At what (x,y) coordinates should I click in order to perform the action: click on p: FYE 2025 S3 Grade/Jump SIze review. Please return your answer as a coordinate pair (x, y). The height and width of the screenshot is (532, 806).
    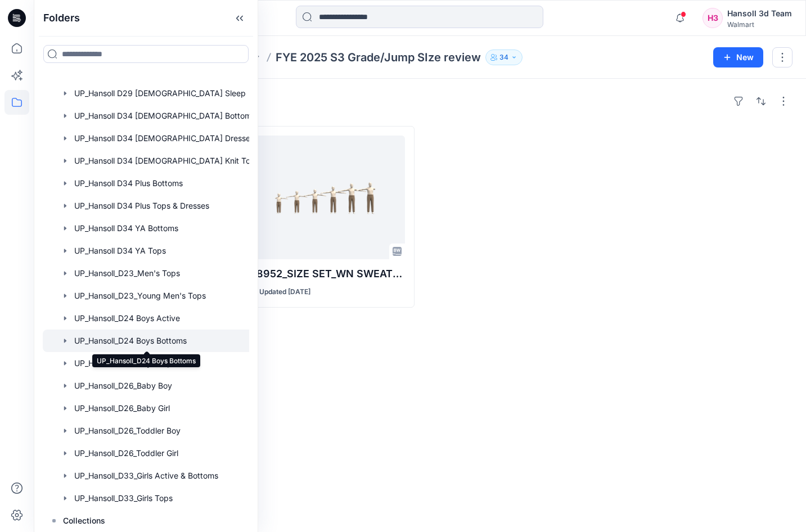
    Looking at the image, I should click on (378, 58).